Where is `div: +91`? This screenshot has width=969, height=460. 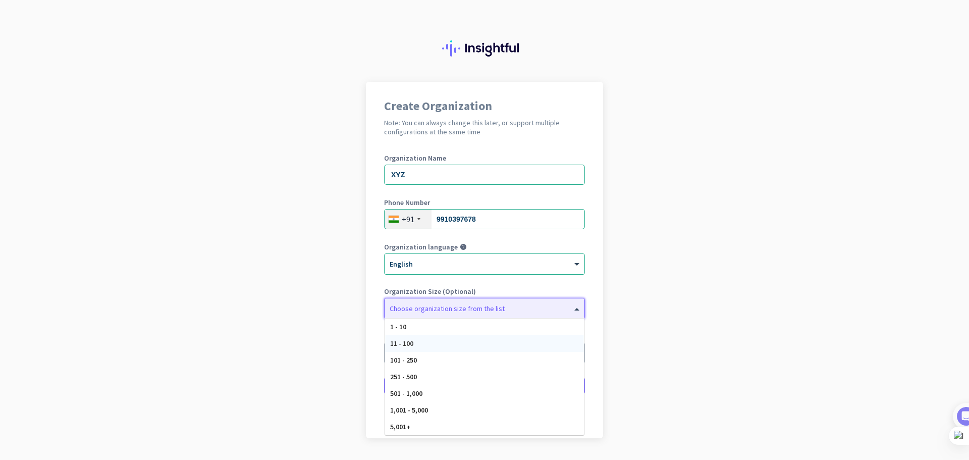 div: +91 is located at coordinates (408, 219).